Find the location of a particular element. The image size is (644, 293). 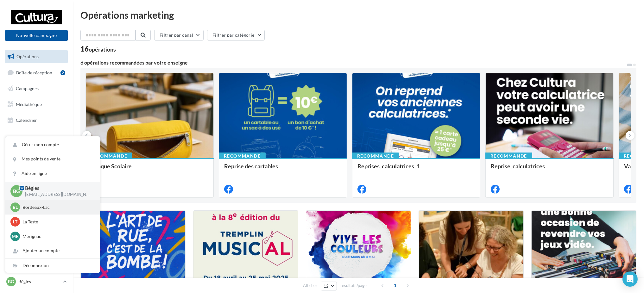

p: Bordeaux-Lac is located at coordinates (57, 208).